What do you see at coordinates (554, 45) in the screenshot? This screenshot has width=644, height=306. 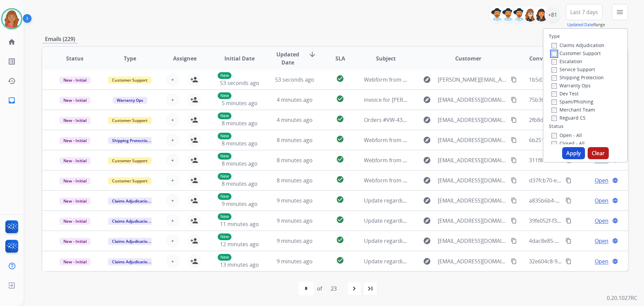 I see `input: Claims Adjudication` at bounding box center [554, 45].